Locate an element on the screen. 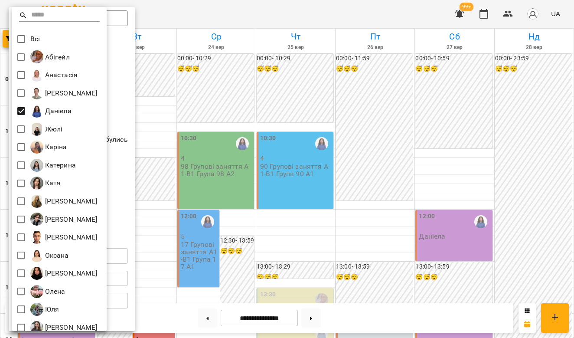 The width and height of the screenshot is (574, 338). div: Абігейл is located at coordinates (50, 57).